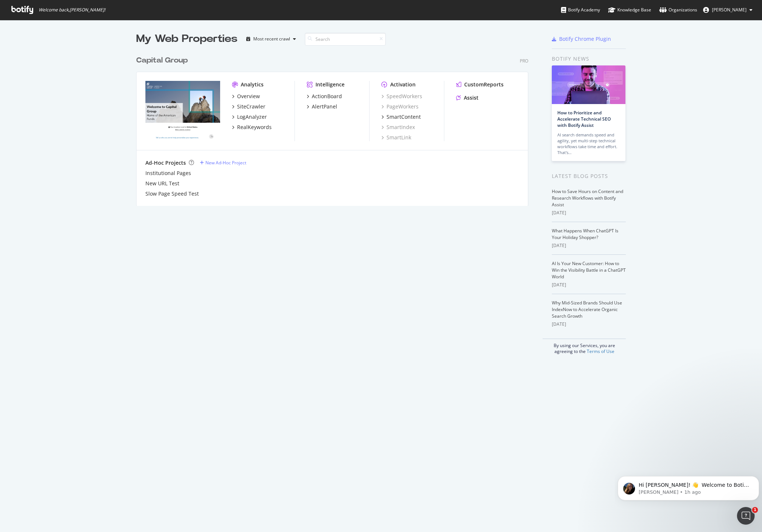 This screenshot has height=532, width=762. What do you see at coordinates (249, 96) in the screenshot?
I see `div: Overview` at bounding box center [249, 96].